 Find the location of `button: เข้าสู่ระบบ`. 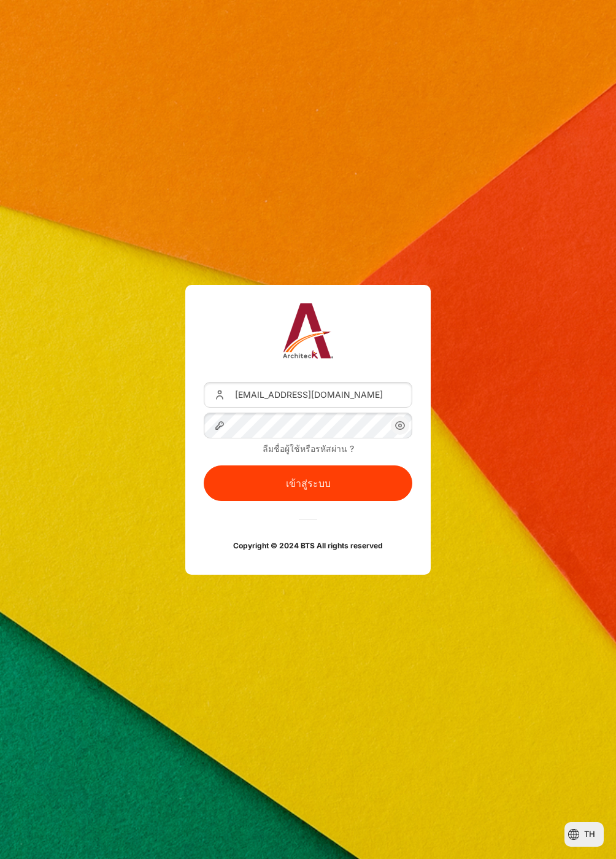

button: เข้าสู่ระบบ is located at coordinates (308, 483).